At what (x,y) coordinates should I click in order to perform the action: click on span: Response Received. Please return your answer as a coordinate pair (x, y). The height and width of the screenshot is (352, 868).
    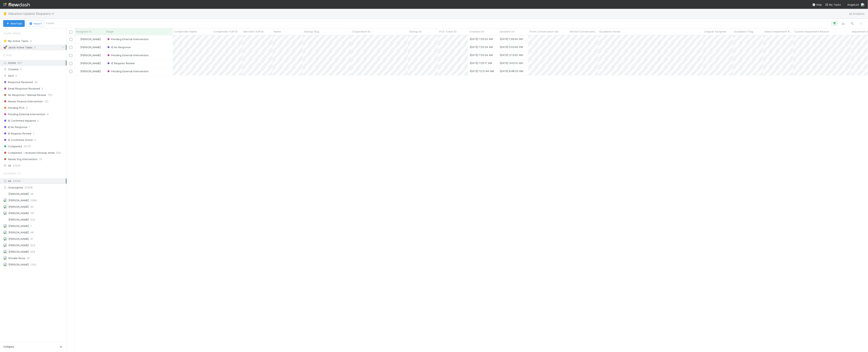
    Looking at the image, I should click on (18, 82).